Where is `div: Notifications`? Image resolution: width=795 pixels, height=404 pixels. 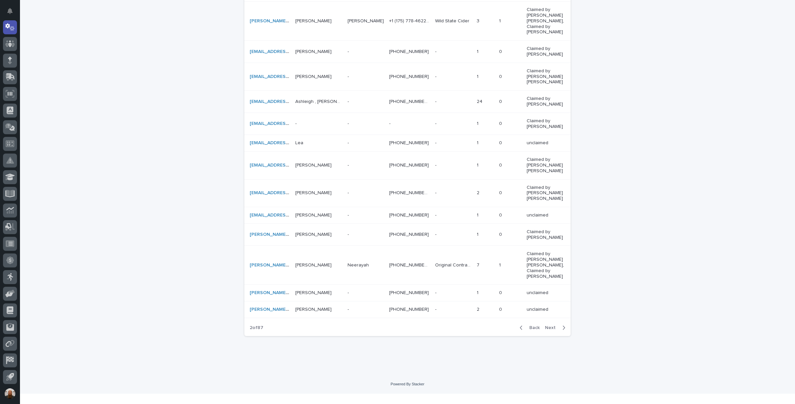
div: Notifications is located at coordinates (13, 13).